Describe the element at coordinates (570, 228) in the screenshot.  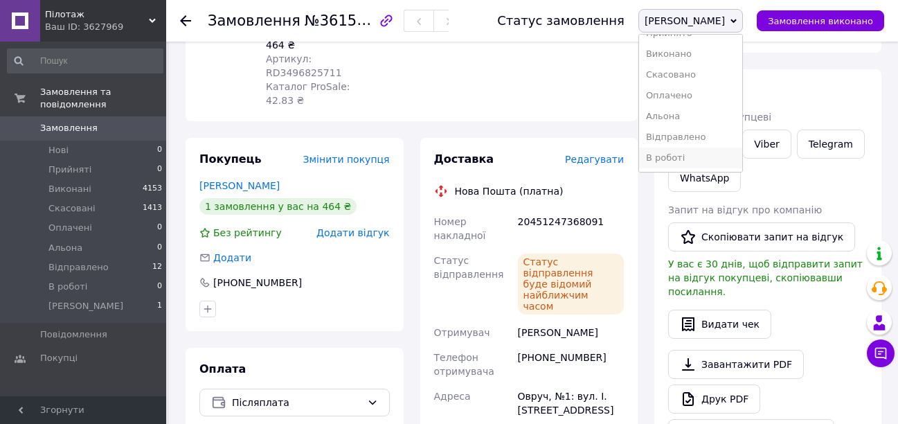
I see `div: 20451247368091` at that location.